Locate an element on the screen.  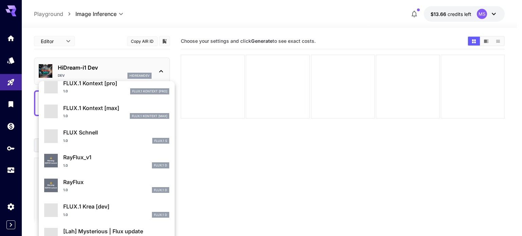
p: RayFlux_v1 is located at coordinates (116, 157).